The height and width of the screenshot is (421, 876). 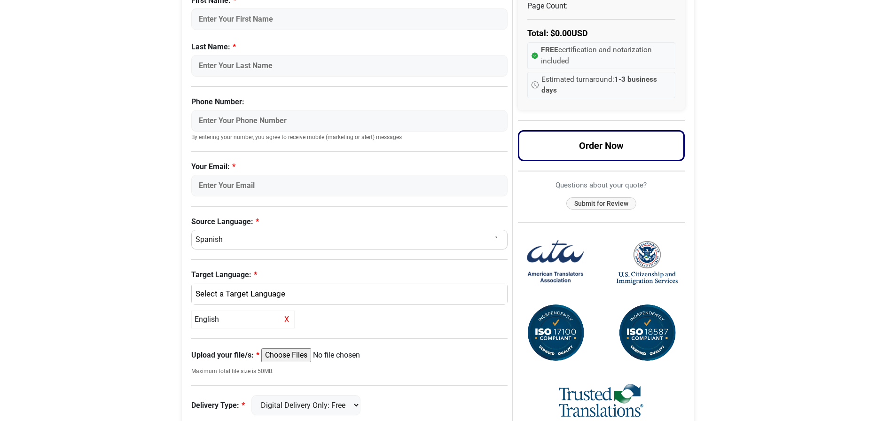 What do you see at coordinates (601, 203) in the screenshot?
I see `button: Submit for Review` at bounding box center [601, 203].